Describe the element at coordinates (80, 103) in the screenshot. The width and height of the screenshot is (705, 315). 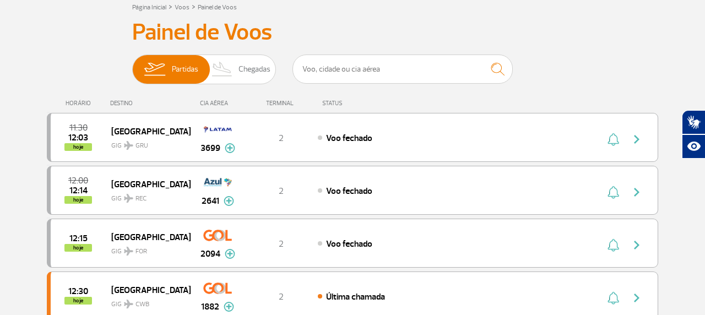
I see `div: HORÁRIO` at that location.